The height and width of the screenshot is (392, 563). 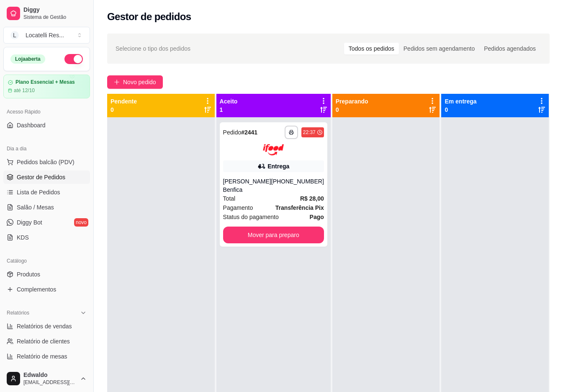 What do you see at coordinates (47, 177) in the screenshot?
I see `a: Gestor de Pedidos` at bounding box center [47, 177].